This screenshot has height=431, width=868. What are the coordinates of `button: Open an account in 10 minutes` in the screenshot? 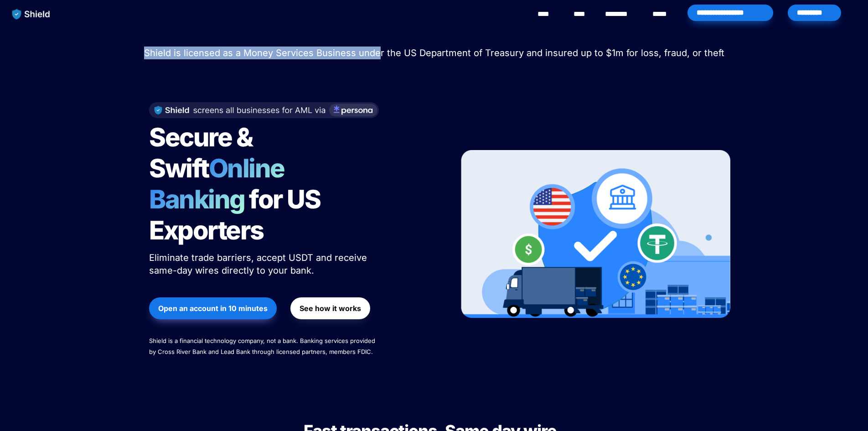 It's located at (213, 308).